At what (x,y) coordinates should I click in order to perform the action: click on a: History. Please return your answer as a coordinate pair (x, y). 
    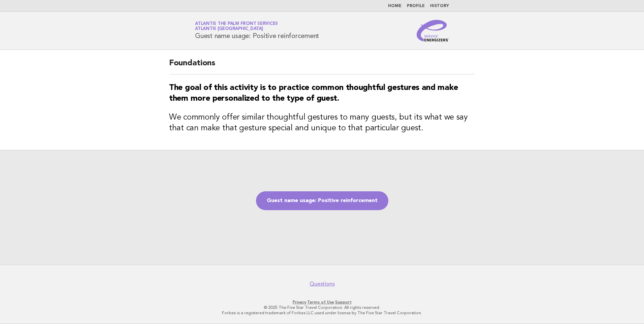
    Looking at the image, I should click on (439, 6).